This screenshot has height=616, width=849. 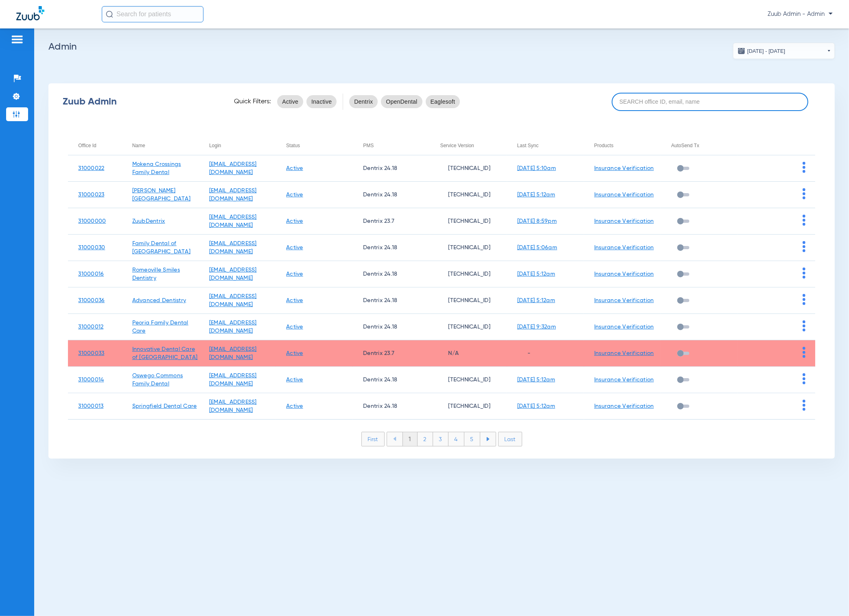 What do you see at coordinates (550, 146) in the screenshot?
I see `div: Last Sync` at bounding box center [550, 146].